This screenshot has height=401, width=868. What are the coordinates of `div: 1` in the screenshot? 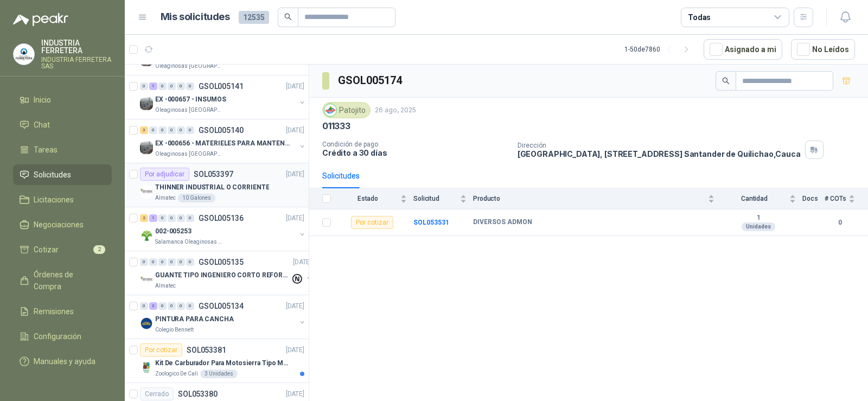 It's located at (153, 218).